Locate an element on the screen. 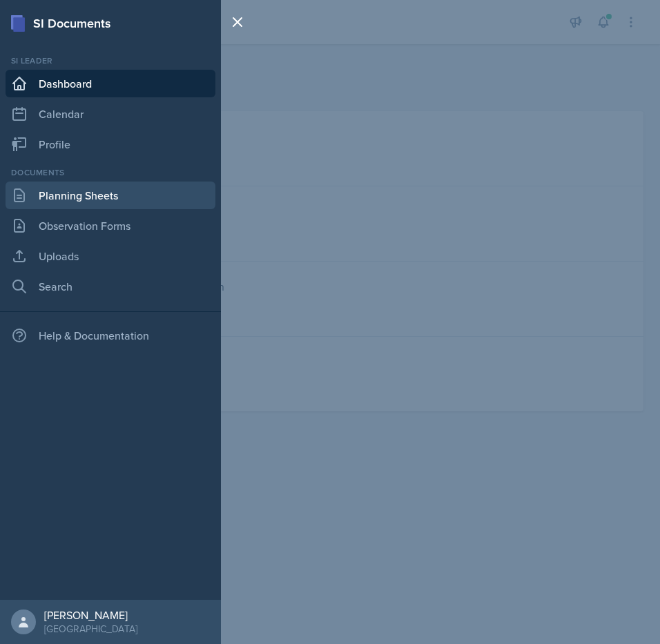 This screenshot has width=660, height=644. a: Uploads is located at coordinates (111, 256).